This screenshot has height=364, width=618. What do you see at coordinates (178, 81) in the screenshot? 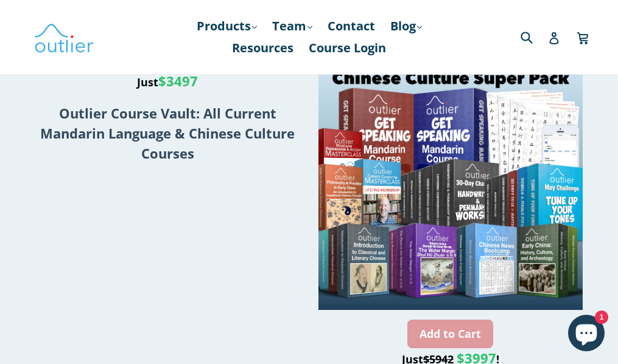
I see `span: $3497` at bounding box center [178, 81].